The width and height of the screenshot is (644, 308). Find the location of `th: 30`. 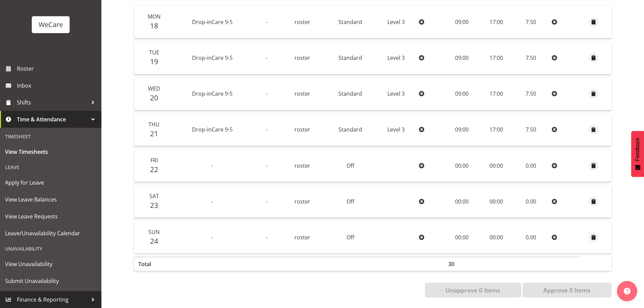

th: 30 is located at coordinates (462, 264).